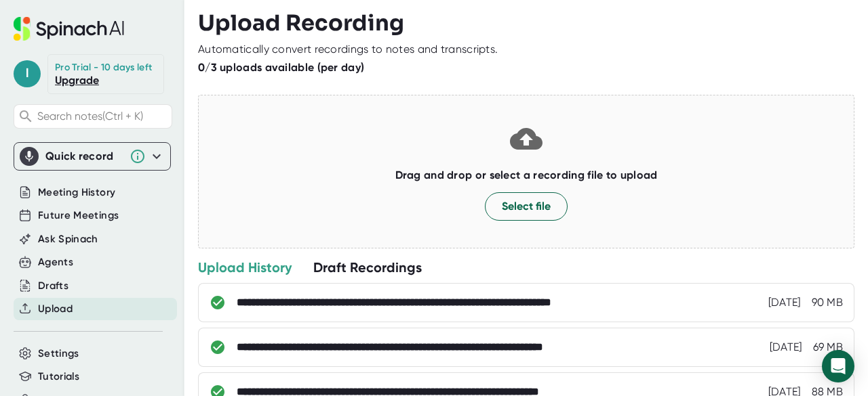  What do you see at coordinates (245, 268) in the screenshot?
I see `div: Upload History` at bounding box center [245, 268].